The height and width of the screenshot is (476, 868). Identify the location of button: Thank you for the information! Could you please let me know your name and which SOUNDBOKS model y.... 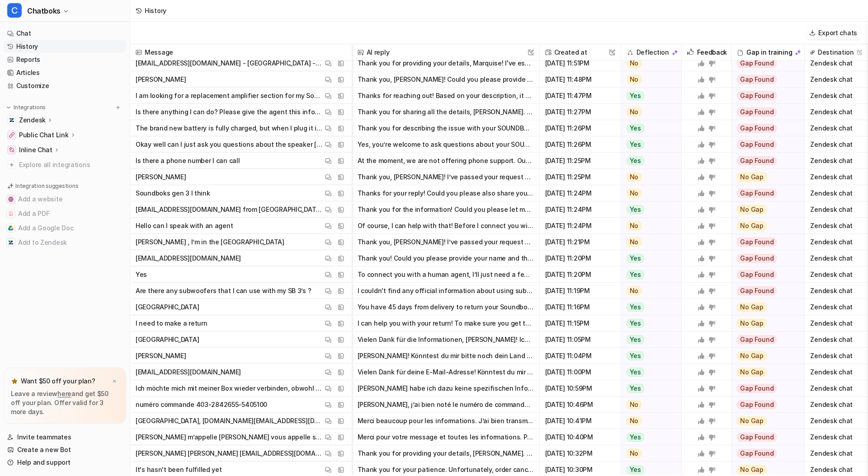
(445, 210).